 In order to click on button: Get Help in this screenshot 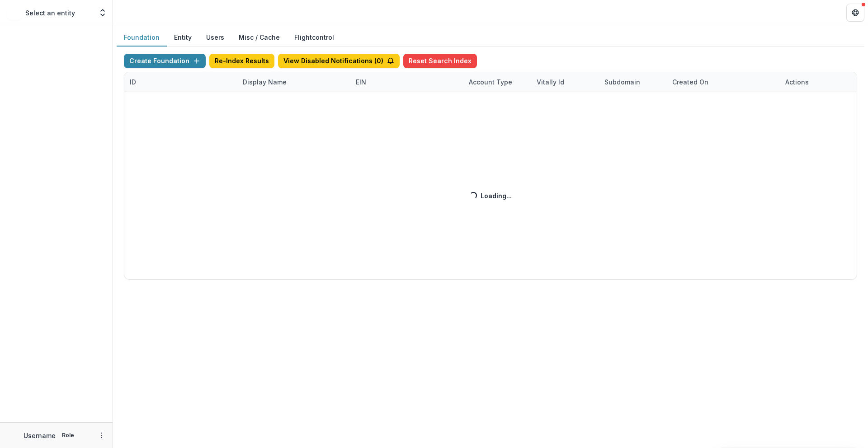, I will do `click(855, 13)`.